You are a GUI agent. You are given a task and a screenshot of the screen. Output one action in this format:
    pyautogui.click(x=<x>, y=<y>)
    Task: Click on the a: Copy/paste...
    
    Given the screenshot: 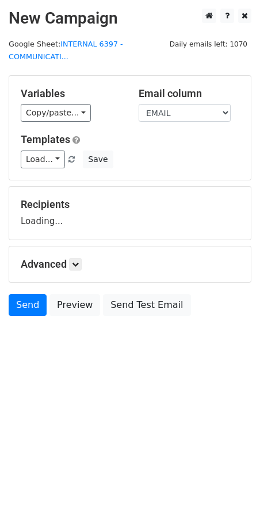 What is the action you would take?
    pyautogui.click(x=56, y=113)
    